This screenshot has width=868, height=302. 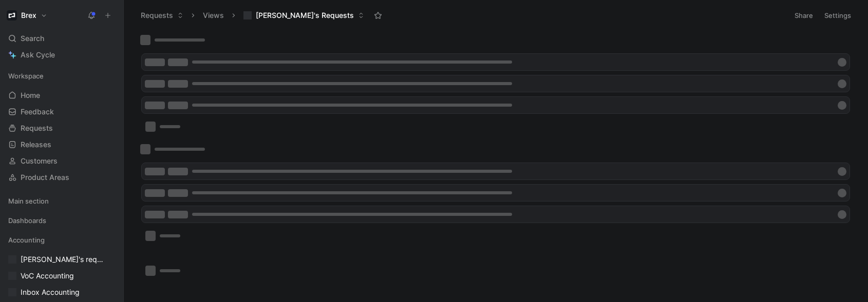 I want to click on a: Releases, so click(x=62, y=145).